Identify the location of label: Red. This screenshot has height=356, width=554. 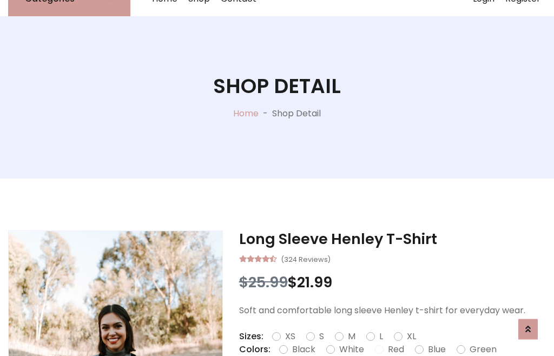
(396, 350).